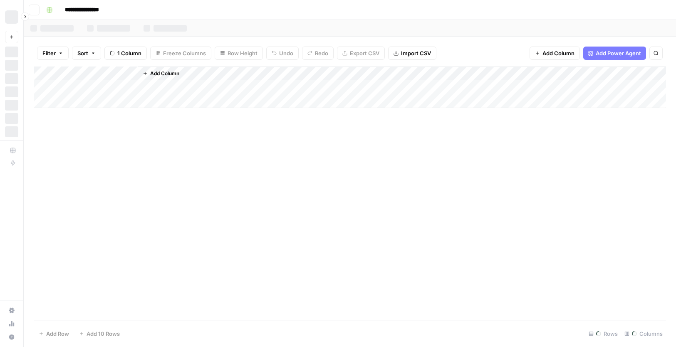 Image resolution: width=676 pixels, height=347 pixels. What do you see at coordinates (57, 334) in the screenshot?
I see `span: Add Row` at bounding box center [57, 334].